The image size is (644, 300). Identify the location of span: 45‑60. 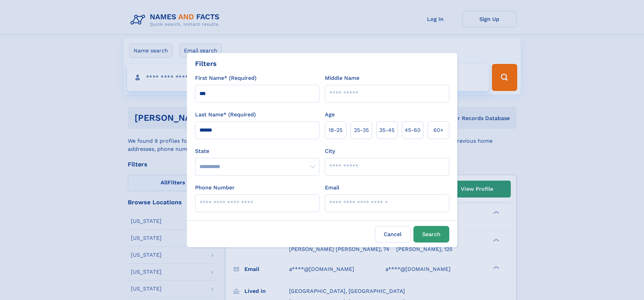
(412, 131).